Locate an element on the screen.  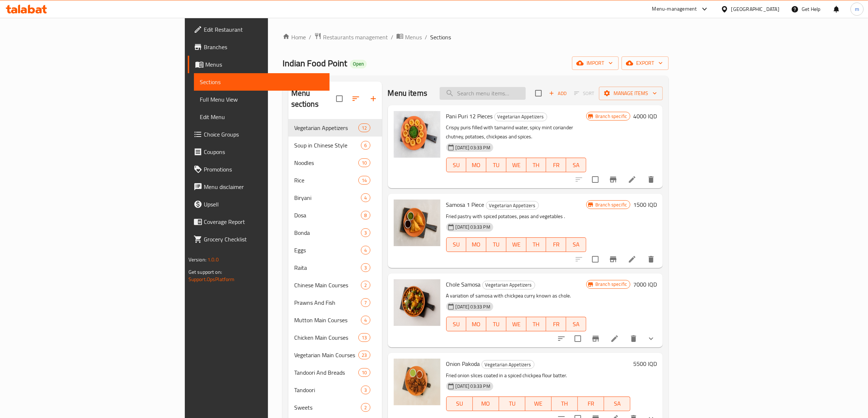
span: Coverage Report is located at coordinates (264, 222).